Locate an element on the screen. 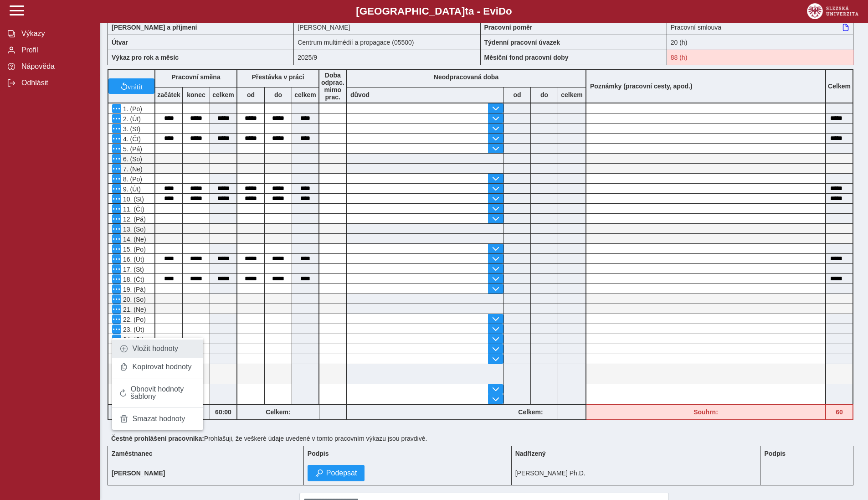  span: 9. (Út) is located at coordinates (131, 190).